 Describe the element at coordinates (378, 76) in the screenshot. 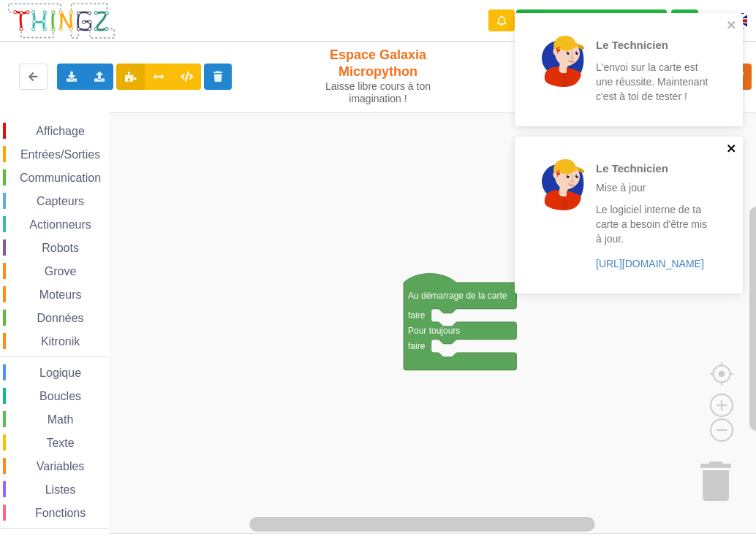

I see `div: Espace Galaxia Micropython` at that location.